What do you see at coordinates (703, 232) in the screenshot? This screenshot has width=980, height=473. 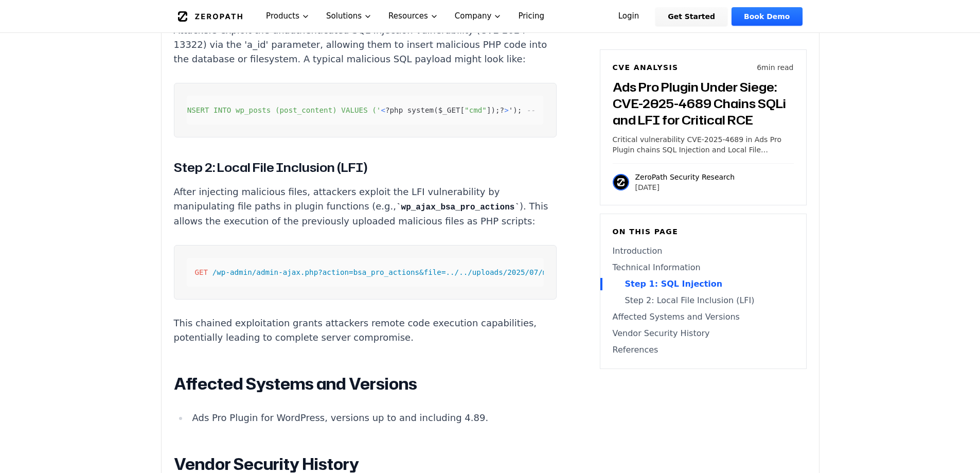 I see `h6: On this page` at bounding box center [703, 232].